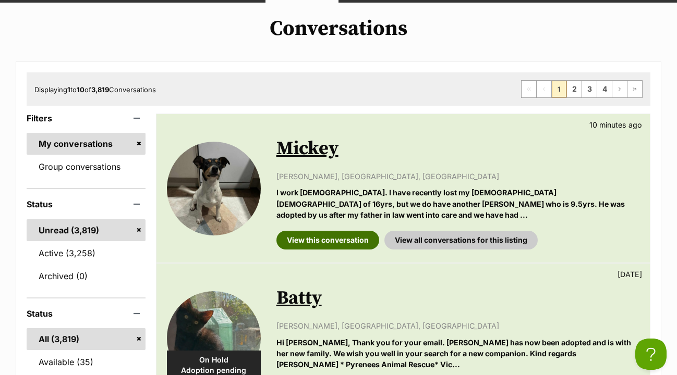 Image resolution: width=677 pixels, height=375 pixels. Describe the element at coordinates (581, 89) in the screenshot. I see `nav: Pagination` at that location.